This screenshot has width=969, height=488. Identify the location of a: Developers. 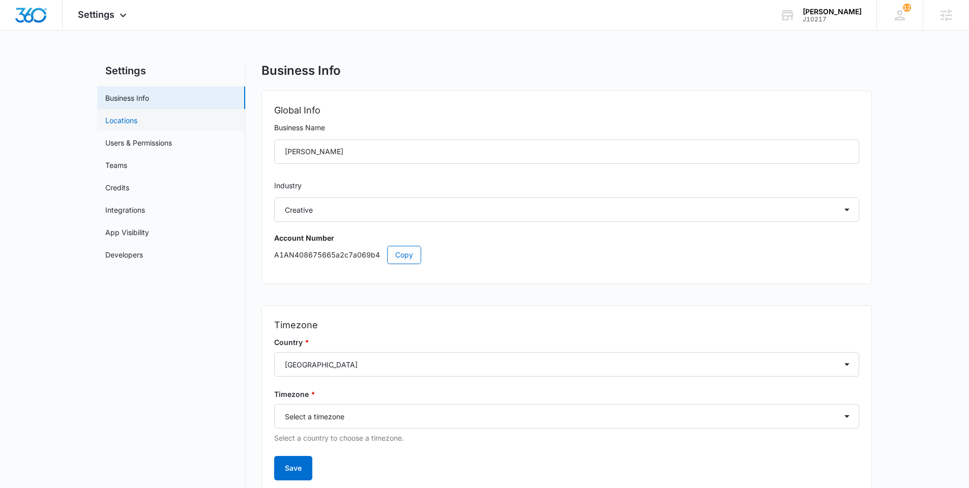
(124, 254).